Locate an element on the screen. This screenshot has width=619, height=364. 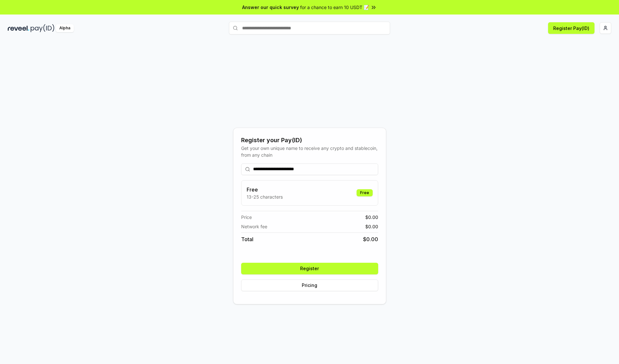
button: Register is located at coordinates (310, 269).